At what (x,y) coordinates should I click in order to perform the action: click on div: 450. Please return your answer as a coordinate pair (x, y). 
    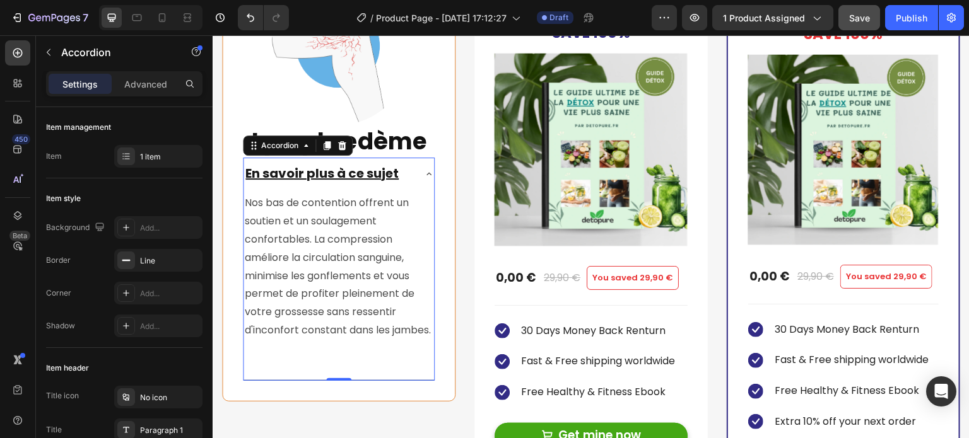
    Looking at the image, I should click on (21, 139).